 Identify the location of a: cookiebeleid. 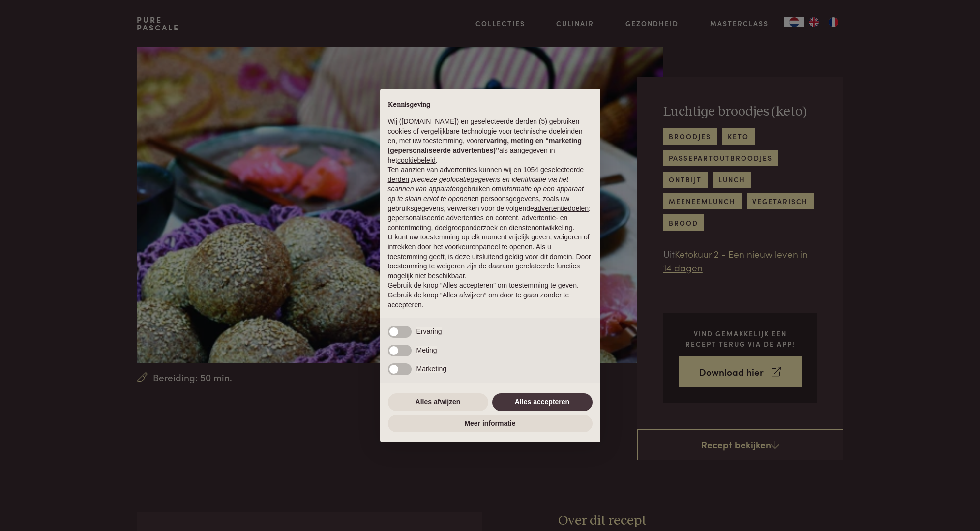
(416, 161).